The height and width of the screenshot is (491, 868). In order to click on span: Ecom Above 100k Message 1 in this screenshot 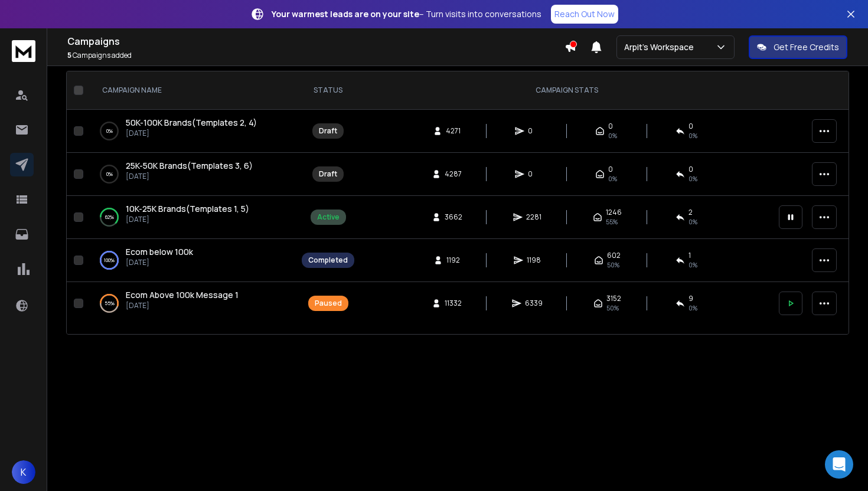, I will do `click(182, 295)`.